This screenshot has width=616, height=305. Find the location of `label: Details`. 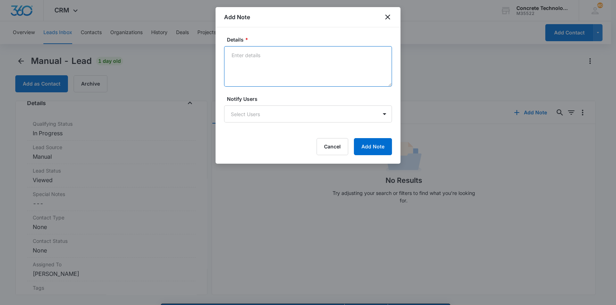

label: Details is located at coordinates (311, 39).